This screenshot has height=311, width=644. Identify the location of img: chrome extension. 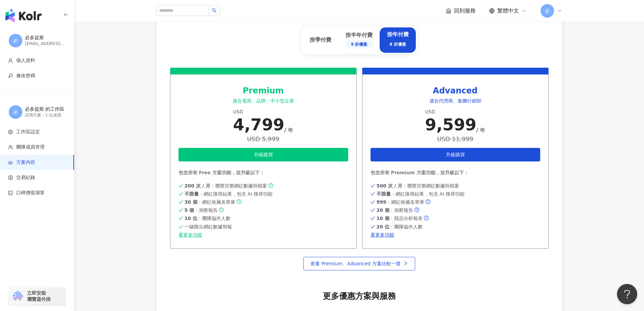
(17, 296).